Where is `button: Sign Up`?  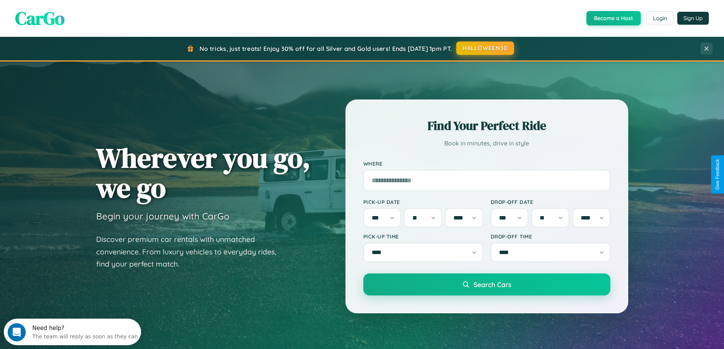 button: Sign Up is located at coordinates (693, 18).